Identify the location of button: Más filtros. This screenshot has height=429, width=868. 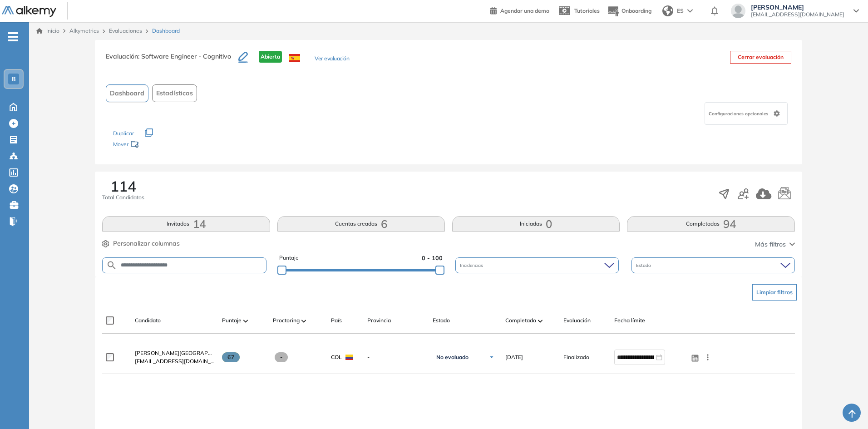
(775, 244).